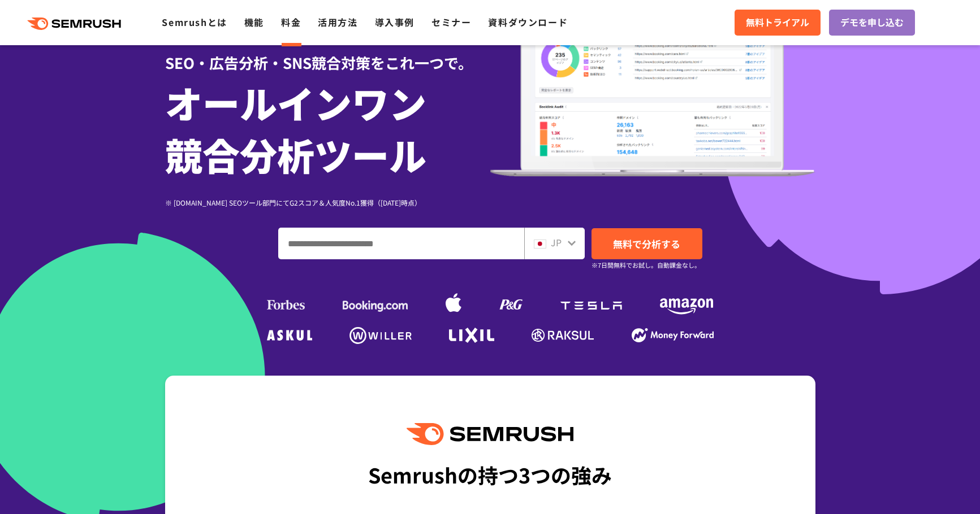  Describe the element at coordinates (528, 22) in the screenshot. I see `a: 資料ダウンロード` at that location.